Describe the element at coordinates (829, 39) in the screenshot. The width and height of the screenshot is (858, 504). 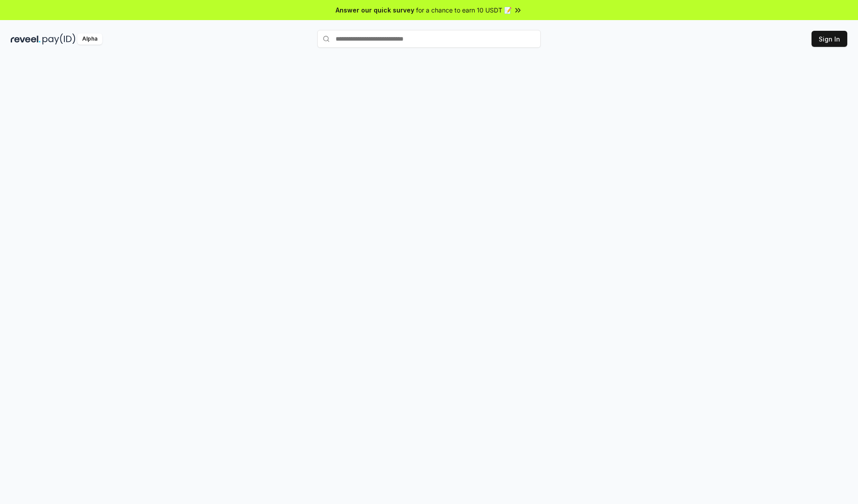
I see `button: Sign In` at that location.